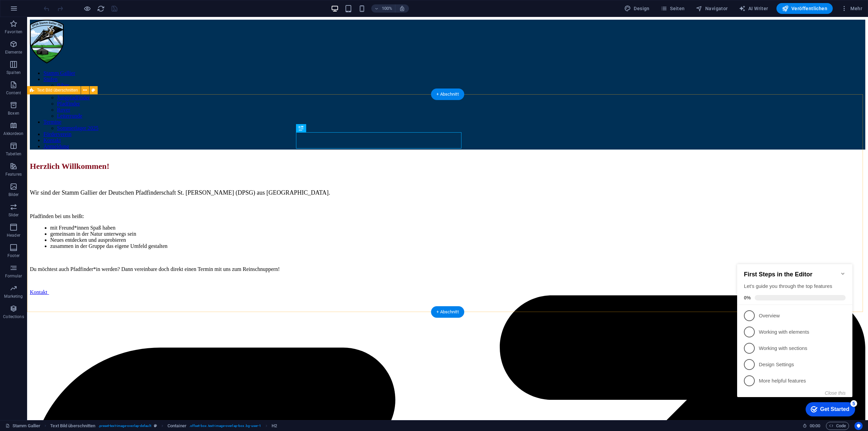  Describe the element at coordinates (637, 9) in the screenshot. I see `button: Design` at that location.